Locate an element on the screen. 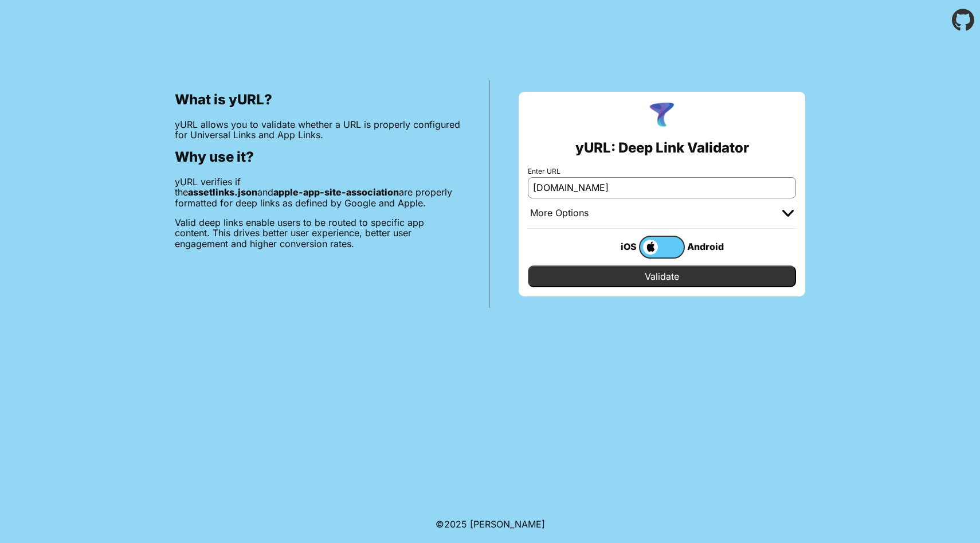 The height and width of the screenshot is (543, 980). p: yURL allows you to validate whether a URL is properly configured for Universal Links and App Links. is located at coordinates (317, 130).